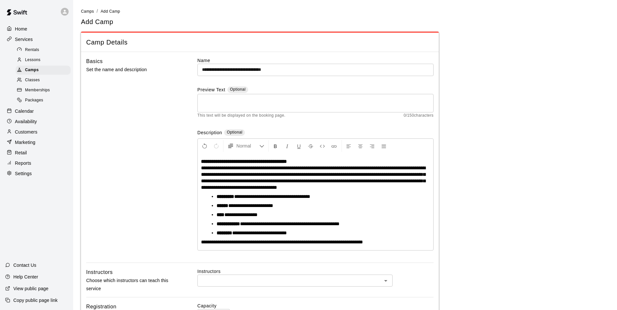 This screenshot has width=617, height=310. What do you see at coordinates (26, 277) in the screenshot?
I see `p: Help Center` at bounding box center [26, 277].